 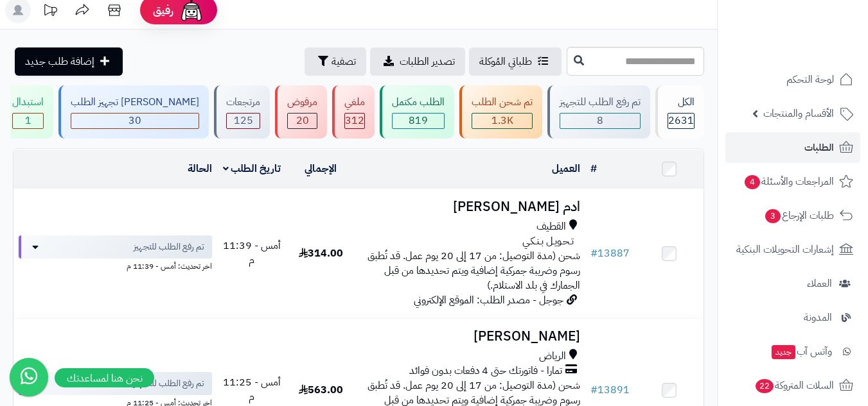 What do you see at coordinates (473, 271) in the screenshot?
I see `span: شحن (مدة التوصيل: من 17 إلى 20 يوم عمل. قد تُطبق رسوم وضريبة جمركية إضافية ويتم تحديدها من قبل ال...` at bounding box center [473, 271].